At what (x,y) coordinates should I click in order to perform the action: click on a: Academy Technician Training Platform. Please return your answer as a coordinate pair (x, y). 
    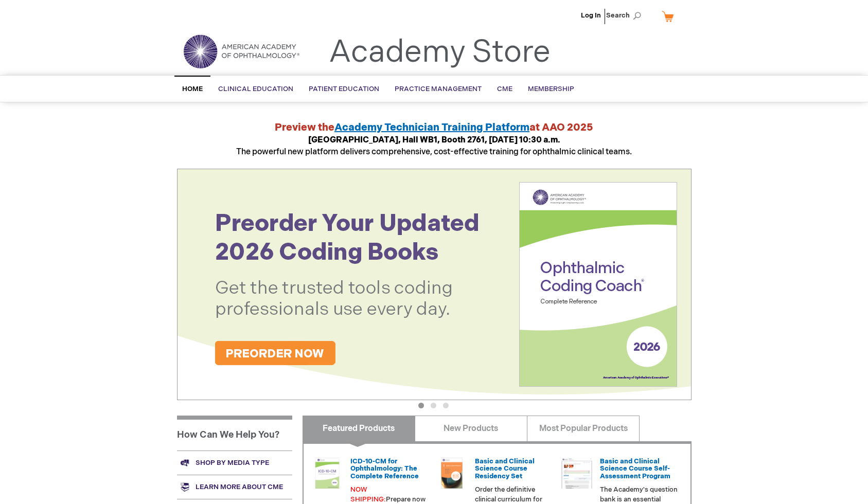
    Looking at the image, I should click on (432, 128).